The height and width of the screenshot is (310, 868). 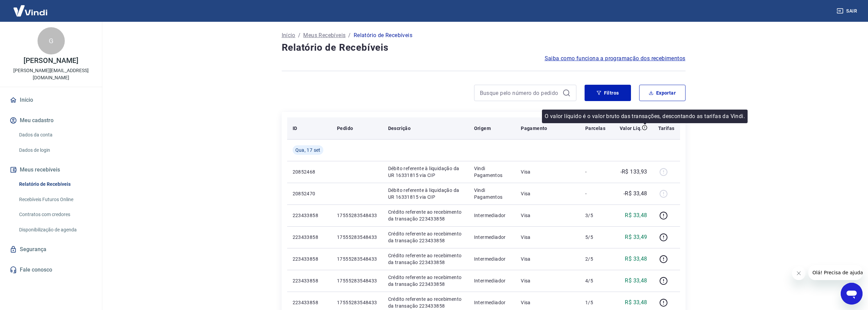 What do you see at coordinates (615, 59) in the screenshot?
I see `a: Saiba como funciona a programação dos recebimentos` at bounding box center [615, 59].